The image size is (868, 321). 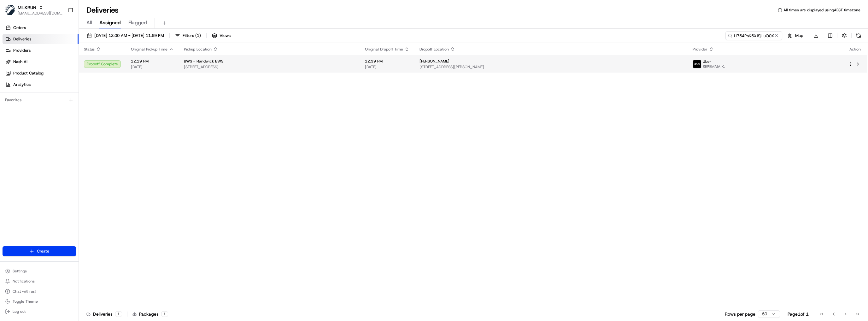 I want to click on span: Status, so click(x=89, y=50).